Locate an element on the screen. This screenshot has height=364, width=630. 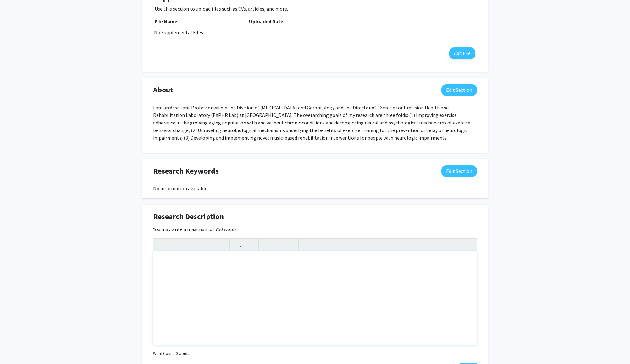
span: About is located at coordinates (163, 90).